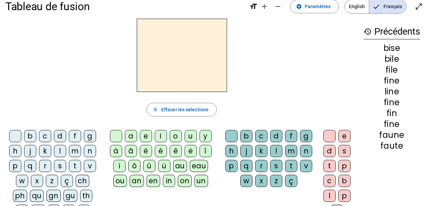 This screenshot has width=431, height=206. Describe the element at coordinates (392, 32) in the screenshot. I see `h3: Précédents` at that location.